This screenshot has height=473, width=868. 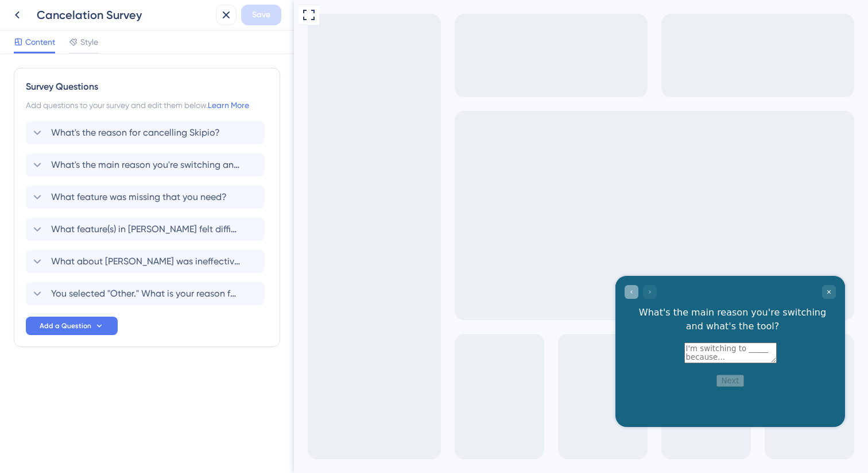 What do you see at coordinates (117, 43) in the screenshot?
I see `div: What's the main reason you're switching and what's the tool?` at bounding box center [117, 43].